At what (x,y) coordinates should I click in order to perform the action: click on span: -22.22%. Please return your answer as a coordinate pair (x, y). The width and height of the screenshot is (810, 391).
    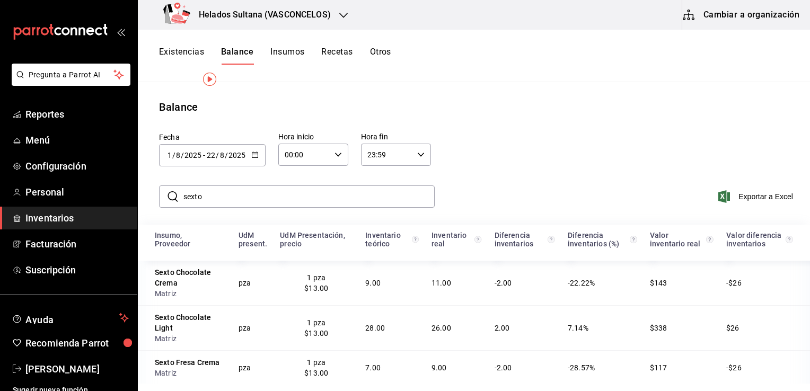
    Looking at the image, I should click on (581, 283).